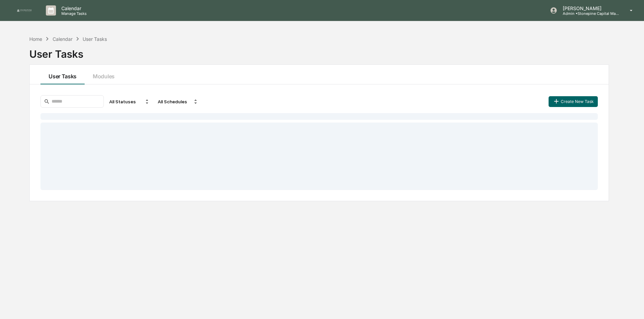 The height and width of the screenshot is (319, 644). I want to click on button: User Tasks, so click(62, 74).